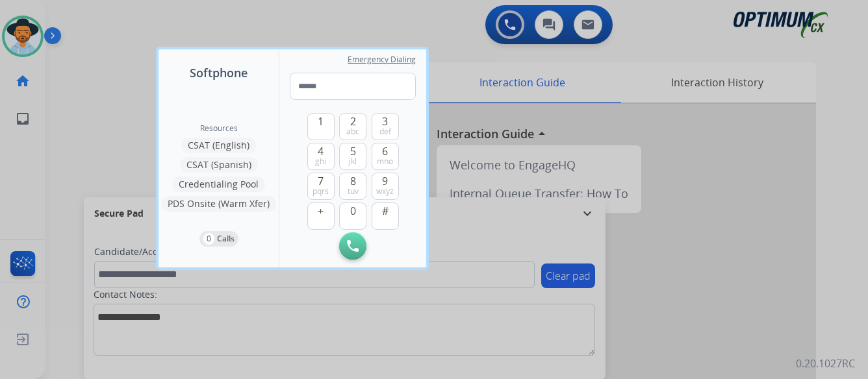  Describe the element at coordinates (320, 121) in the screenshot. I see `span: 1` at that location.